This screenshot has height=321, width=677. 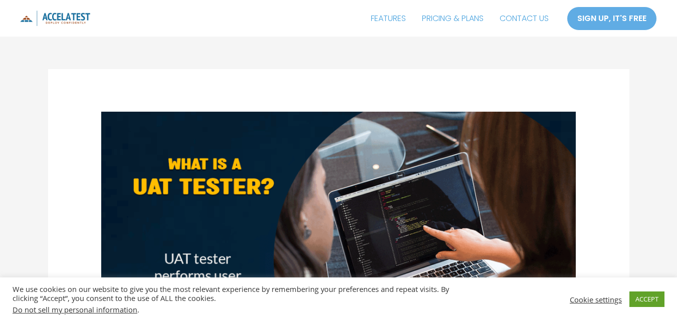 What do you see at coordinates (612, 19) in the screenshot?
I see `a: SIGN UP, IT'S FREE` at bounding box center [612, 19].